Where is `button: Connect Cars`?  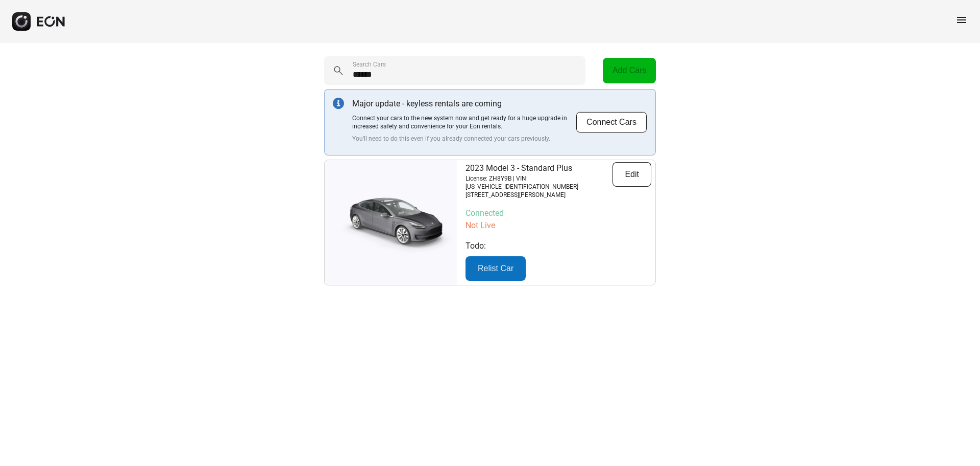
button: Connect Cars is located at coordinates (612, 123).